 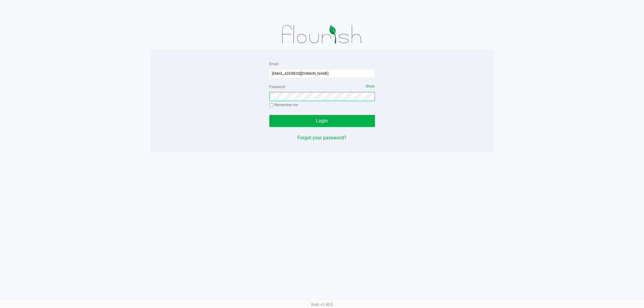 I want to click on span: Login, so click(x=322, y=121).